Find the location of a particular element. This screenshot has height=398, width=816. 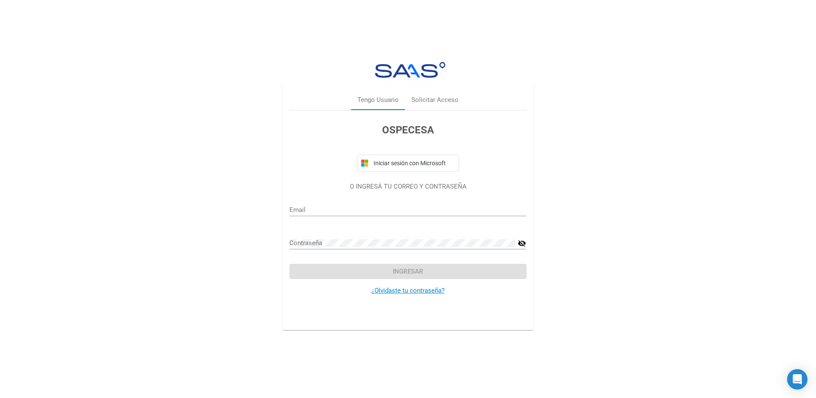

button: Iniciar sesión con Microsoft is located at coordinates (408, 163).